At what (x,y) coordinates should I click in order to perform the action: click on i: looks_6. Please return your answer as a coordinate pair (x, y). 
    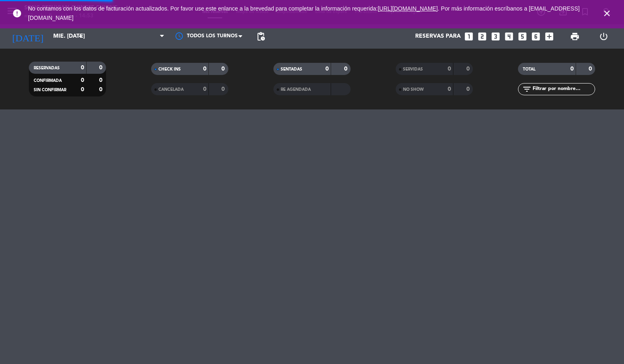
    Looking at the image, I should click on (536, 36).